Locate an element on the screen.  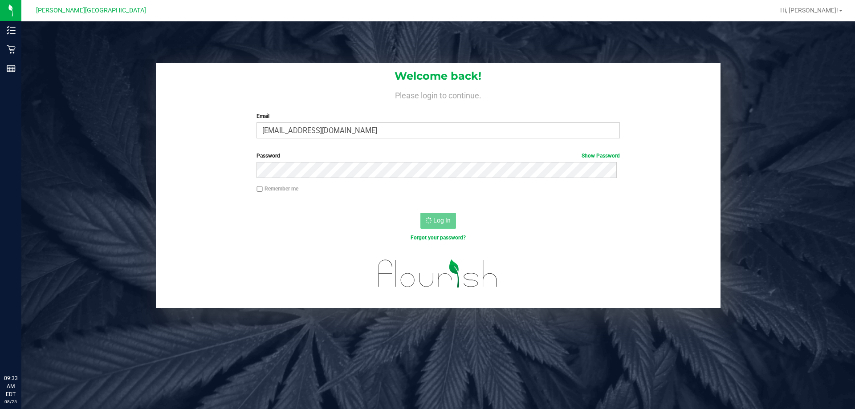
inline-svg: Retail is located at coordinates (11, 49).